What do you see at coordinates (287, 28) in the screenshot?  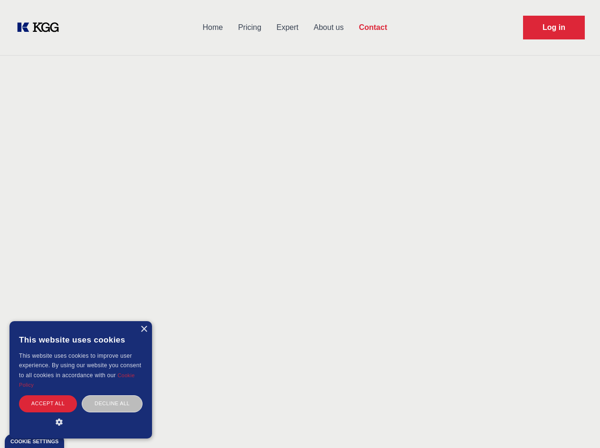 I see `a: Expert` at bounding box center [287, 28].